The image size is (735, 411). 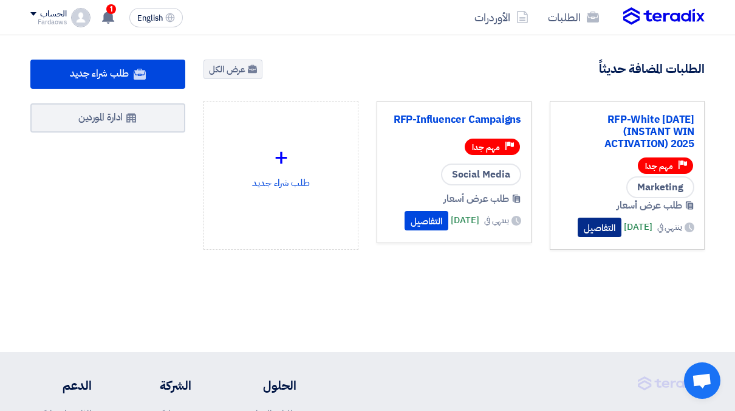 What do you see at coordinates (150, 18) in the screenshot?
I see `span: English` at bounding box center [150, 18].